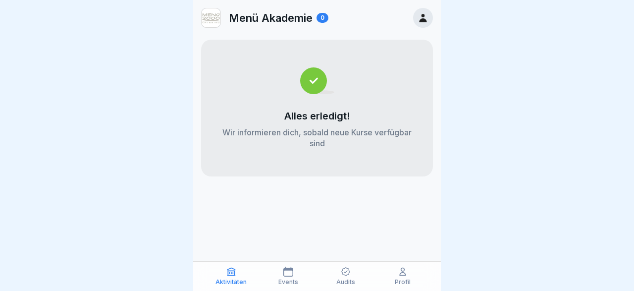  Describe the element at coordinates (231, 282) in the screenshot. I see `p: Aktivitäten` at that location.